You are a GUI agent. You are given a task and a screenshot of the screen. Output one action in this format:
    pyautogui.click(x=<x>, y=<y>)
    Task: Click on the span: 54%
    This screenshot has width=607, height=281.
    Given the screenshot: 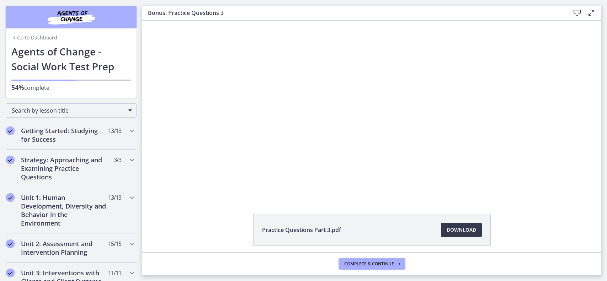 What is the action you would take?
    pyautogui.click(x=18, y=87)
    